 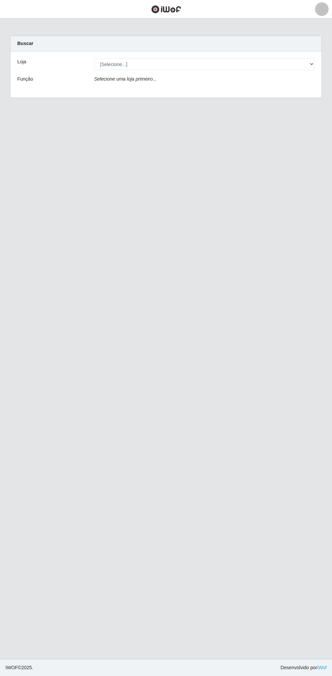 I want to click on label: Função, so click(x=25, y=79).